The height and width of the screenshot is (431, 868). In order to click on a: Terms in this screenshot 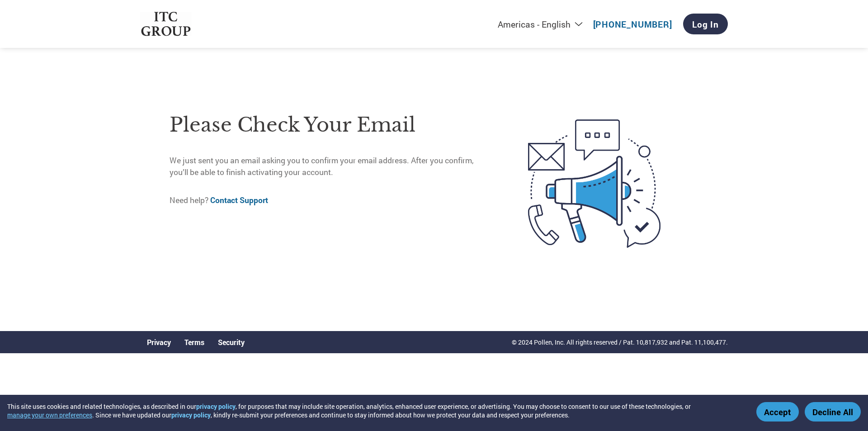, I will do `click(194, 342)`.